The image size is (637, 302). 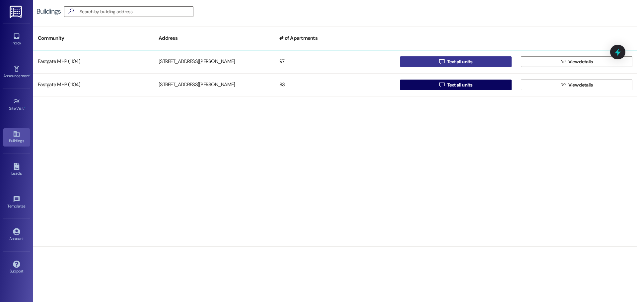 What do you see at coordinates (17, 170) in the screenshot?
I see `a: Leads` at bounding box center [17, 170].